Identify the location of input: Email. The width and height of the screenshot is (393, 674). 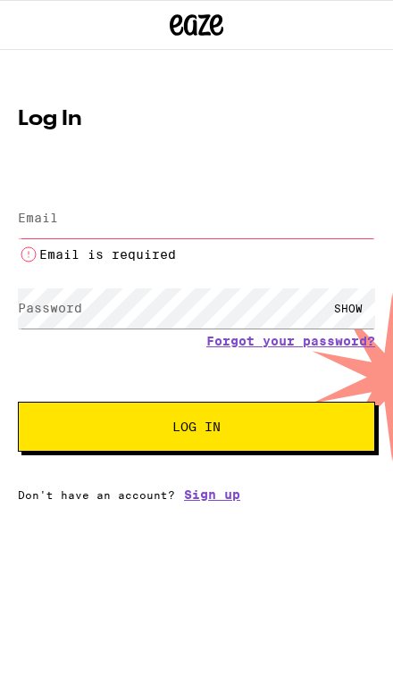
(197, 218).